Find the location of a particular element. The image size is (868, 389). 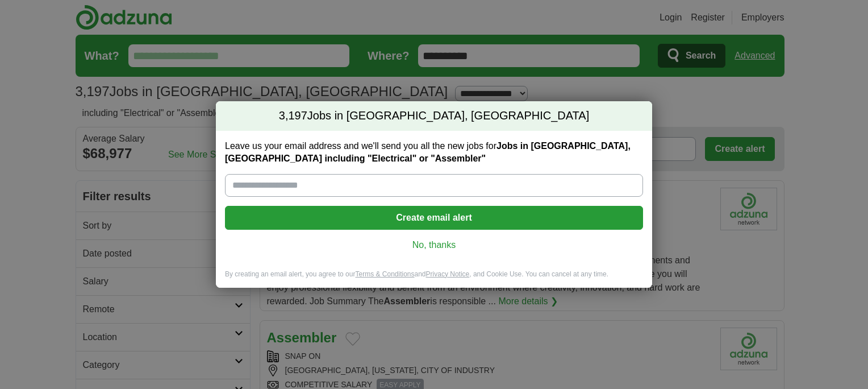

a: Terms & Conditions is located at coordinates (384, 274).